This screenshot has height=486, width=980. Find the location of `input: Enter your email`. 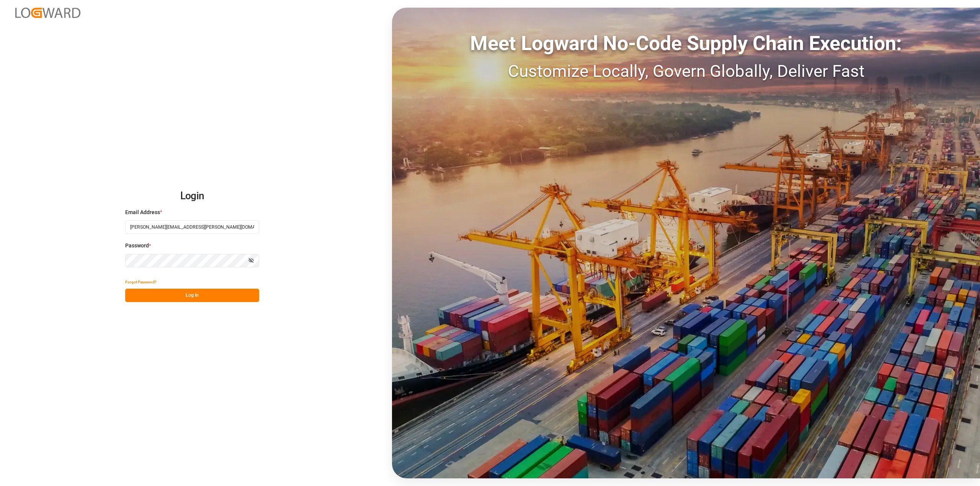

input: Enter your email is located at coordinates (192, 227).